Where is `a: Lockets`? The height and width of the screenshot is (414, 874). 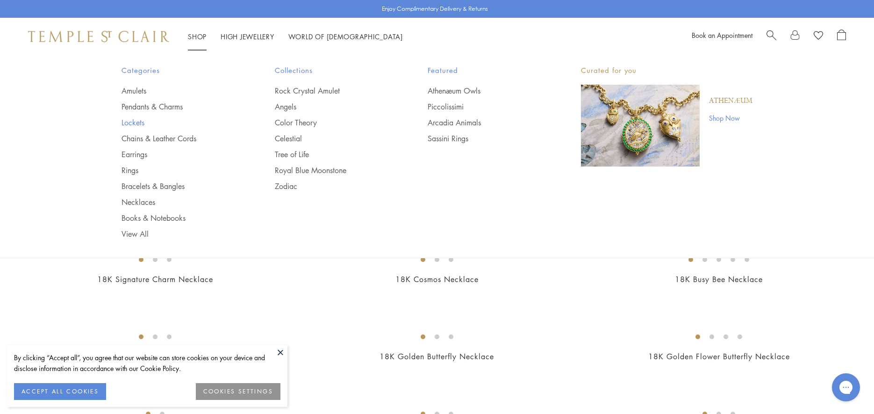 a: Lockets is located at coordinates (179, 122).